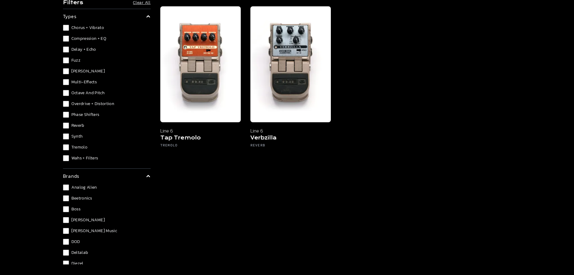 The height and width of the screenshot is (275, 574). What do you see at coordinates (66, 125) in the screenshot?
I see `input: Reverb` at bounding box center [66, 125].